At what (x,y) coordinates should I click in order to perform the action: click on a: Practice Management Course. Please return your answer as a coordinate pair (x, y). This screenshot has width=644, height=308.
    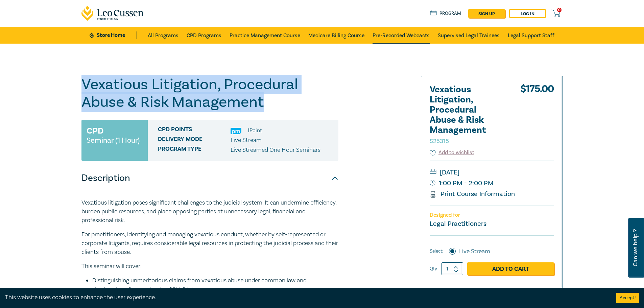
    Looking at the image, I should click on (265, 35).